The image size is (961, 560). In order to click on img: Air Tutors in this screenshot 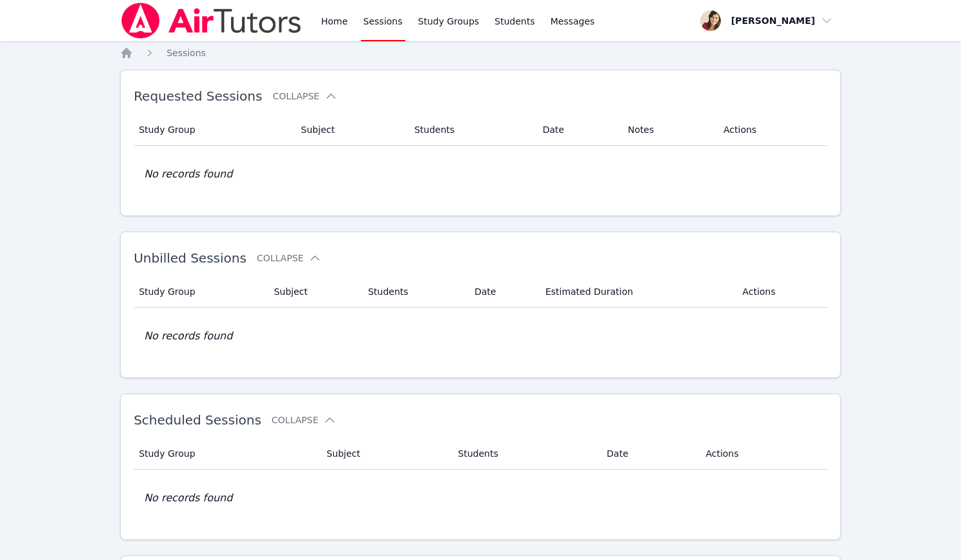, I will do `click(211, 21)`.